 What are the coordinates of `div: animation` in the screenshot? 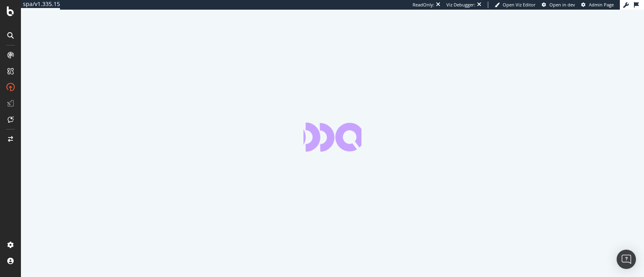 It's located at (332, 137).